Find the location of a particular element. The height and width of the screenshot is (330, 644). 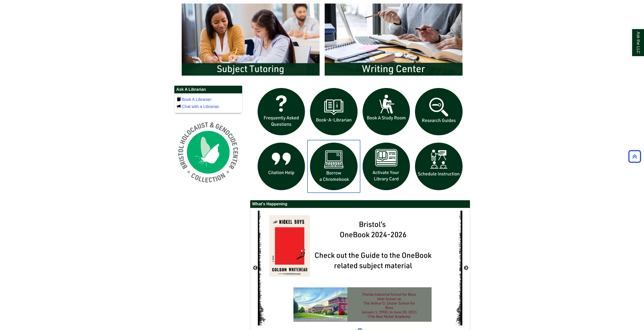

button: Next is located at coordinates (466, 268).